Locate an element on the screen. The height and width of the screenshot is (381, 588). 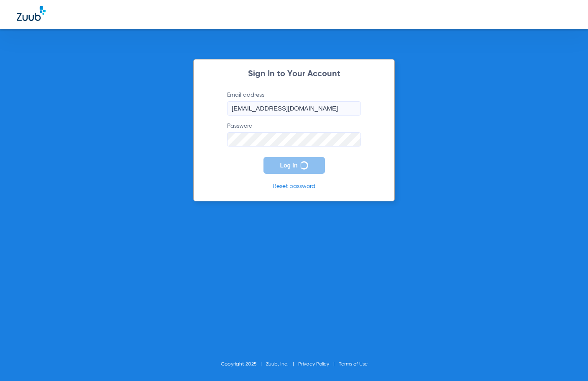
span: Log In is located at coordinates (289, 165).